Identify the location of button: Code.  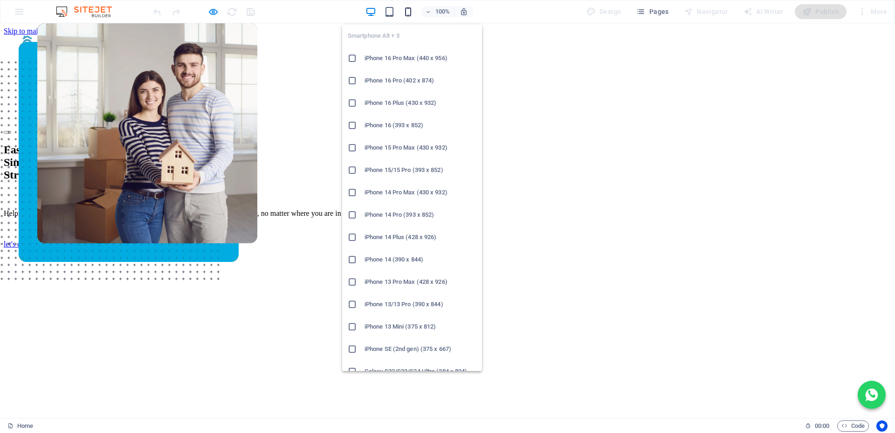
(853, 426).